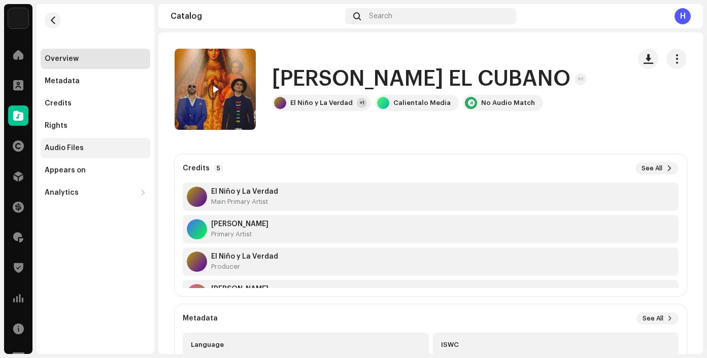 This screenshot has width=707, height=358. Describe the element at coordinates (239, 234) in the screenshot. I see `div: Primary Artist` at that location.